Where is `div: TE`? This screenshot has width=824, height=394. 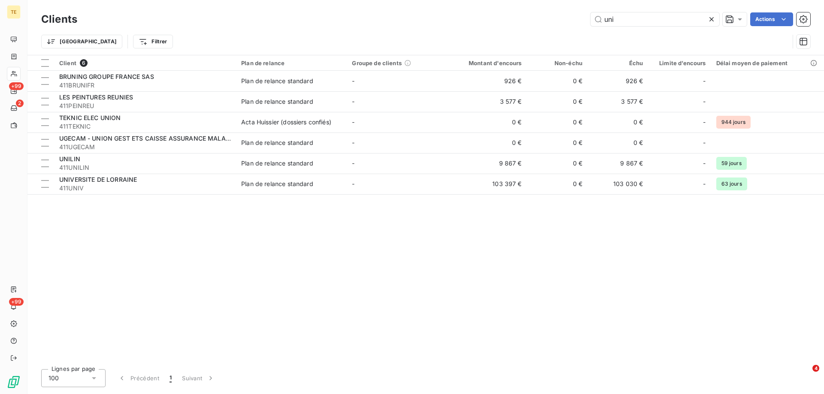 div: TE is located at coordinates (14, 12).